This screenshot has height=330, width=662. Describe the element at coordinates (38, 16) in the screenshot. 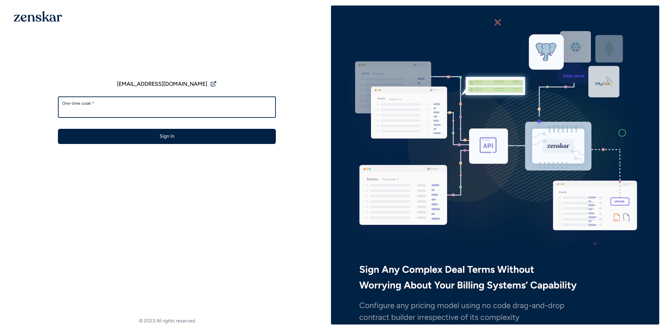

I see `img: 1OGAJ2xQqyY4LXKgY66KYq0eOWRCkrZdAb3gUhuVAqdWPZE9SRJmCz+oDMSn4zDLXe31Ii730ItAGKgCKgCCgCikA4Av8PJUP...` at that location.